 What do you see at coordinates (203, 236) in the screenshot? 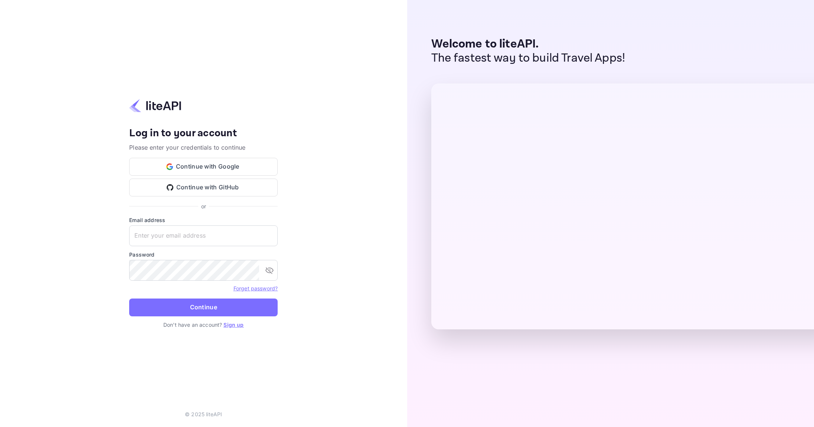
I see `input: Enter your email address` at bounding box center [203, 236].